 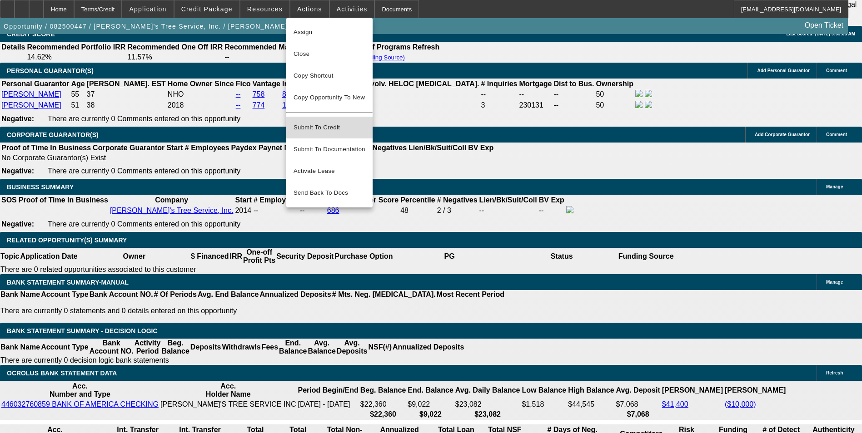 What do you see at coordinates (329, 149) in the screenshot?
I see `span: Submit To Documentation` at bounding box center [329, 149].